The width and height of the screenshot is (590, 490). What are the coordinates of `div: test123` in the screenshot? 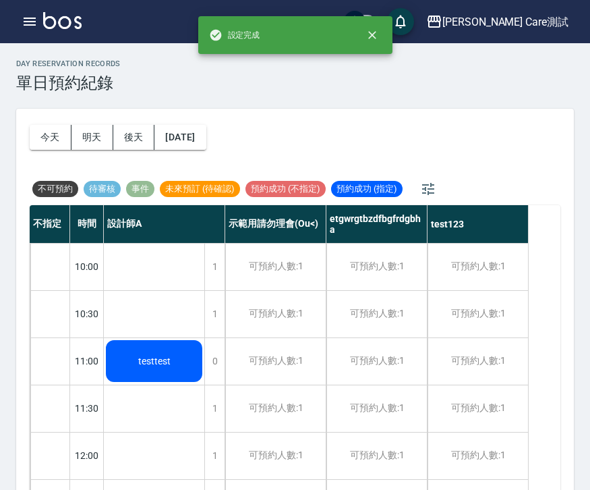 It's located at (478, 224).